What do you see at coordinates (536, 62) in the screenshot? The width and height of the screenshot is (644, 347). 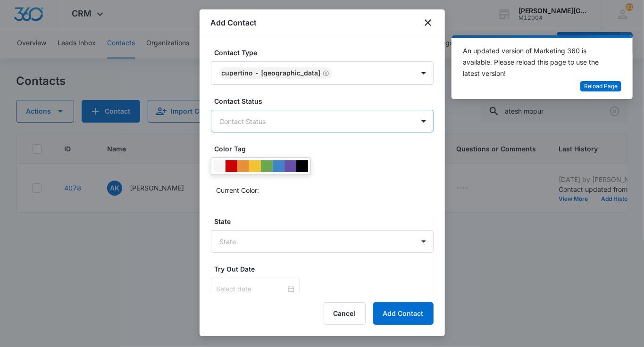 I see `div: An updated version of Marketing 360 is available. Please reload this page to use the latest version!` at bounding box center [536, 62].